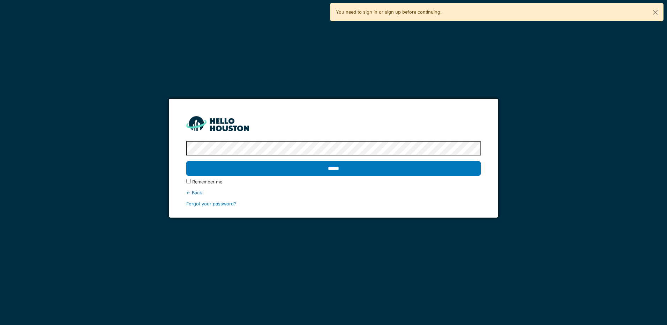  What do you see at coordinates (207, 182) in the screenshot?
I see `label: Remember me` at bounding box center [207, 182].